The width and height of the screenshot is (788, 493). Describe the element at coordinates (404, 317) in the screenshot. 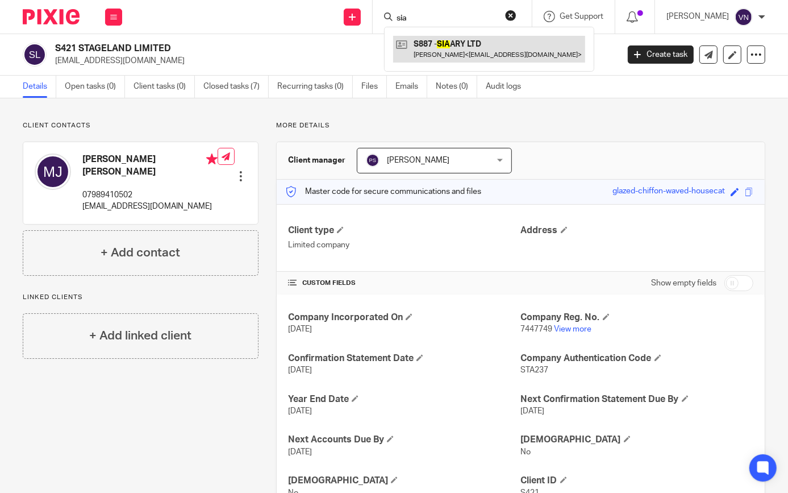

I see `h4: Company Incorporated On` at that location.